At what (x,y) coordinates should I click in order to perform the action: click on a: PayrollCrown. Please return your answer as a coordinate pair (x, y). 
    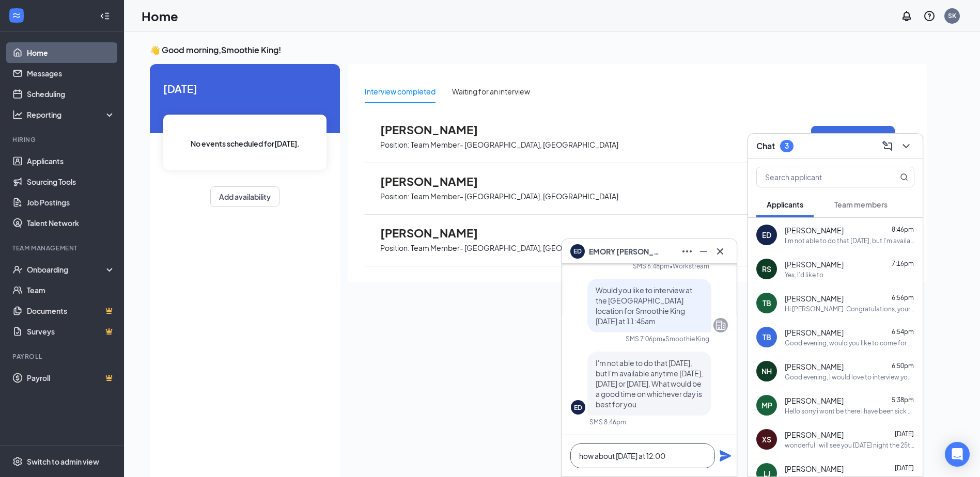
    Looking at the image, I should click on (71, 378).